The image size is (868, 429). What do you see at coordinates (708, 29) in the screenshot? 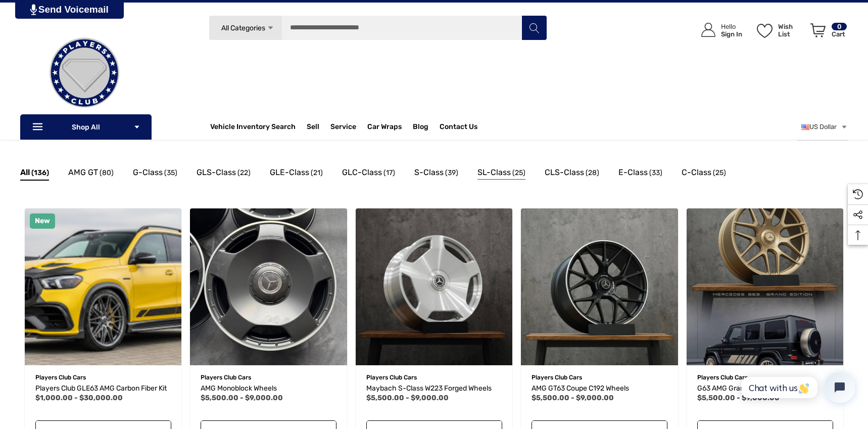
I see `svg: Icon User Account` at bounding box center [708, 29].